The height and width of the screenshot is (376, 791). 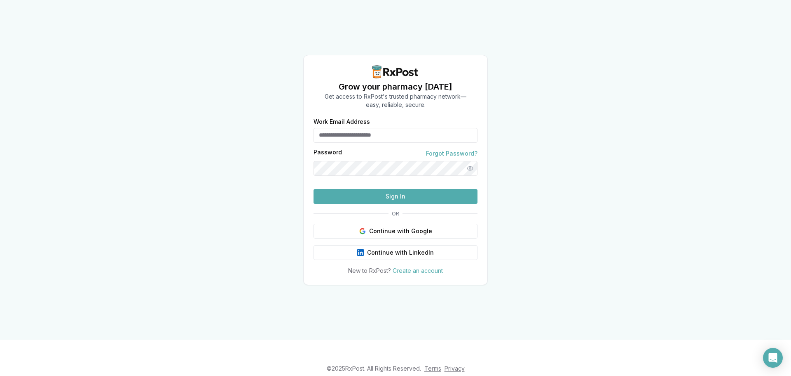 I want to click on a: Terms, so click(x=433, y=368).